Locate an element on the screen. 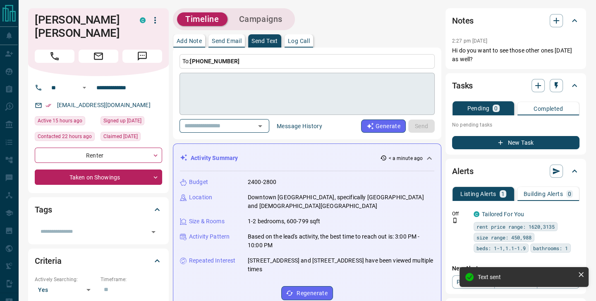 The width and height of the screenshot is (596, 301). button: Generate is located at coordinates (383, 126).